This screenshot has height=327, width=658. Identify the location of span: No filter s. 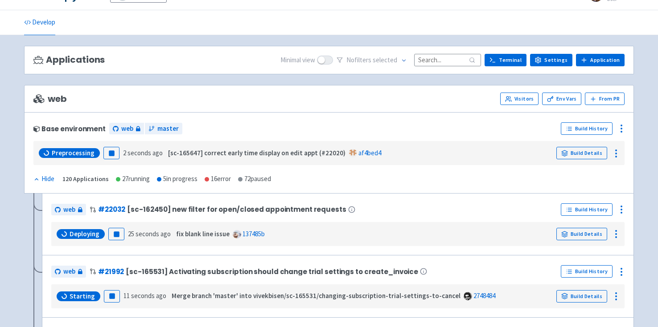
(372, 60).